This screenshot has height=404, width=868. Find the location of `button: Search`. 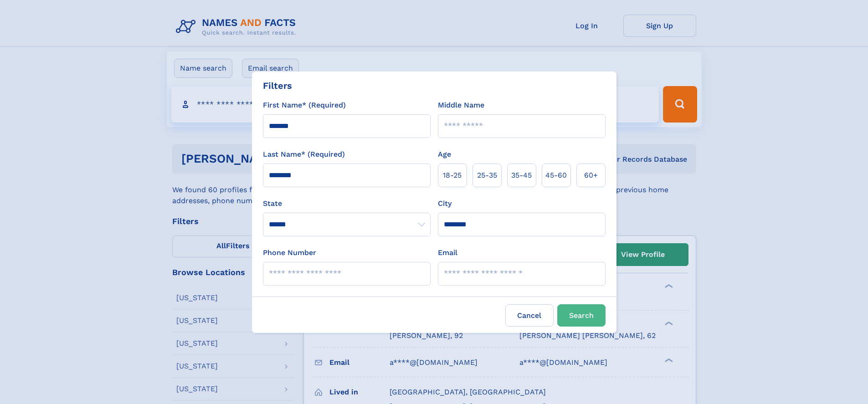

button: Search is located at coordinates (581, 315).